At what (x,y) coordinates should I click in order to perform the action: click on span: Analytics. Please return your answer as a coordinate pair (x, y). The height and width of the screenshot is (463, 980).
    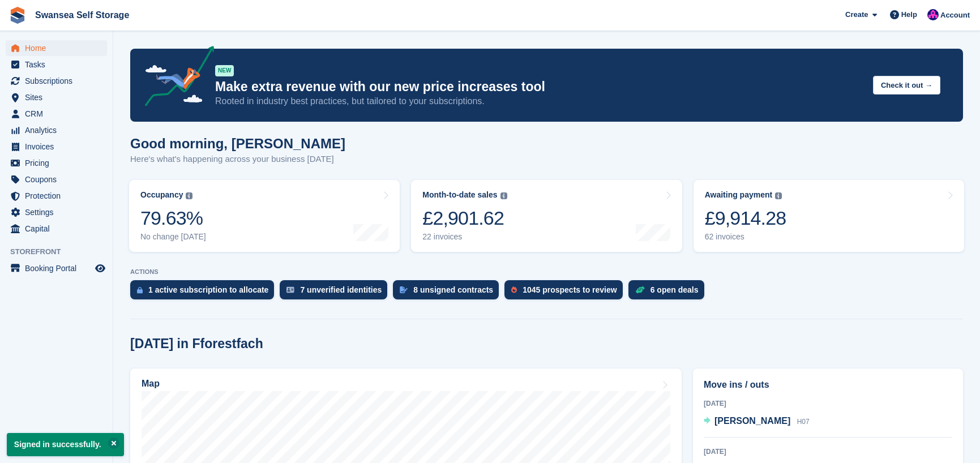
    Looking at the image, I should click on (59, 130).